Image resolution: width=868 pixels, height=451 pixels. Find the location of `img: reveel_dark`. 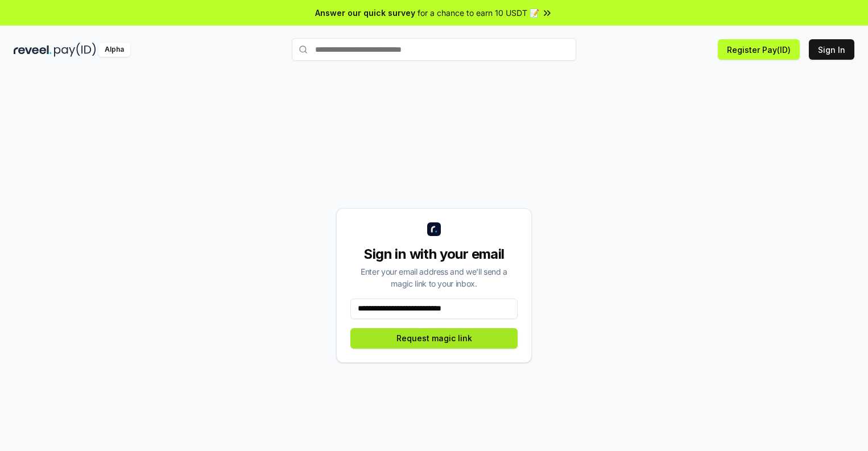

img: reveel_dark is located at coordinates (32, 50).